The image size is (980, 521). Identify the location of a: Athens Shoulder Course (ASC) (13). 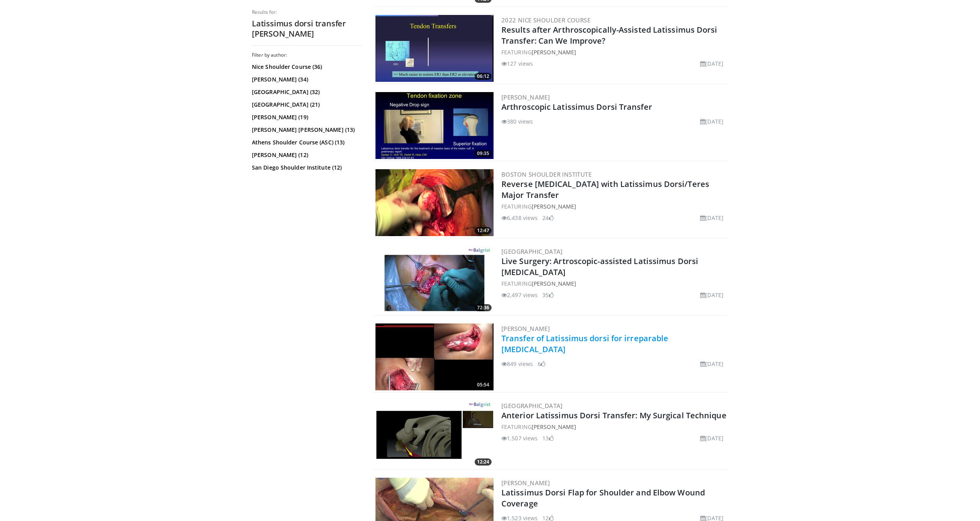
(306, 142).